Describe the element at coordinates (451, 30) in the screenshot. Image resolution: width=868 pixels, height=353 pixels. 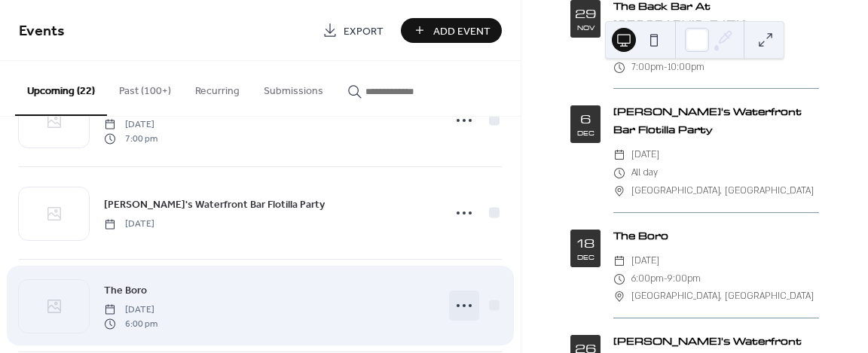
I see `button: Add Event` at that location.